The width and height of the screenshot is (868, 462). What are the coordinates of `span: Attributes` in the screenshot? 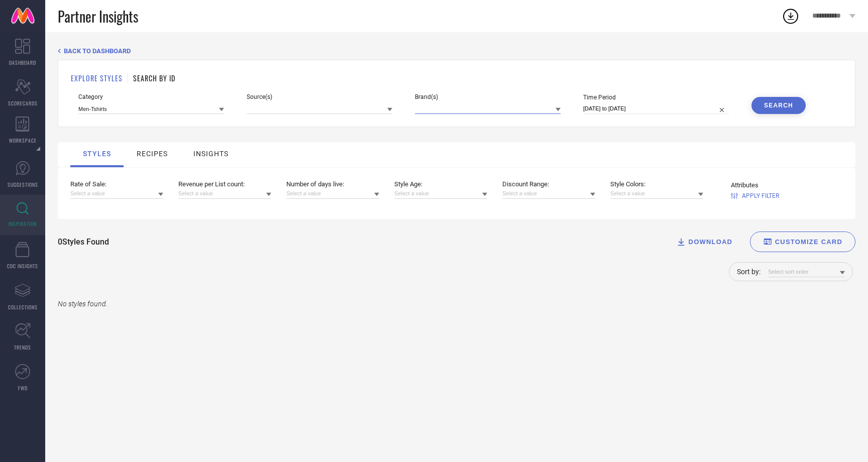 It's located at (755, 185).